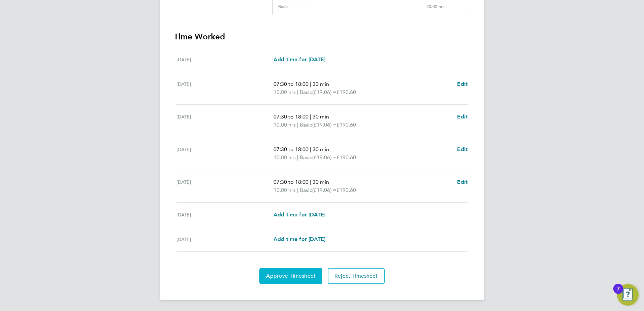 This screenshot has width=644, height=311. What do you see at coordinates (291, 276) in the screenshot?
I see `button: Approve Timesheet` at bounding box center [291, 276].